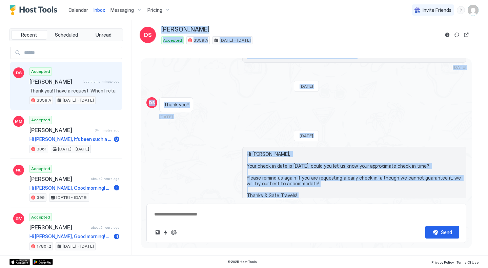  Describe the element at coordinates (461, 10) in the screenshot. I see `div: menu` at that location.